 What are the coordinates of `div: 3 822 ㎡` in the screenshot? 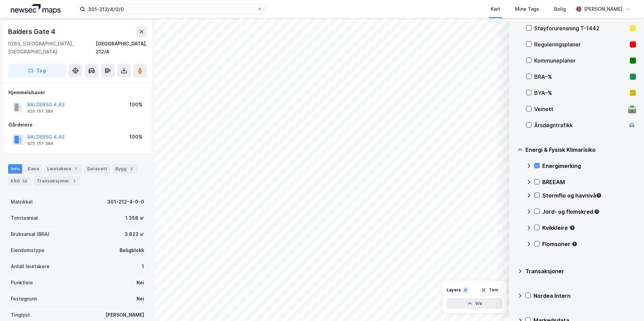 It's located at (134, 234).